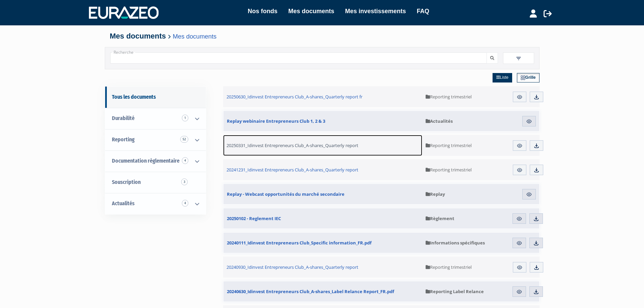 The width and height of the screenshot is (644, 308). I want to click on a: 20241231_Idinvest Entrepreneurs Club_A-shares_Quarterly report, so click(323, 170).